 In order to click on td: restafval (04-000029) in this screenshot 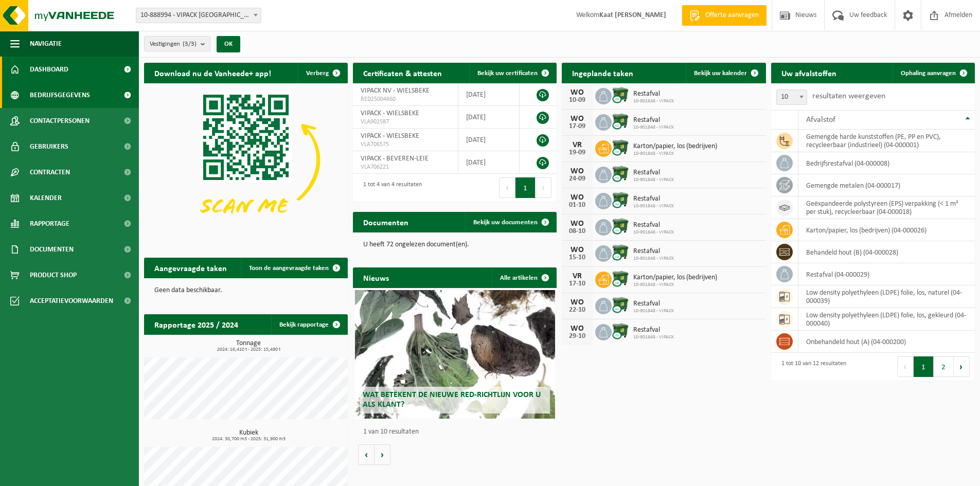, I will do `click(886, 273)`.